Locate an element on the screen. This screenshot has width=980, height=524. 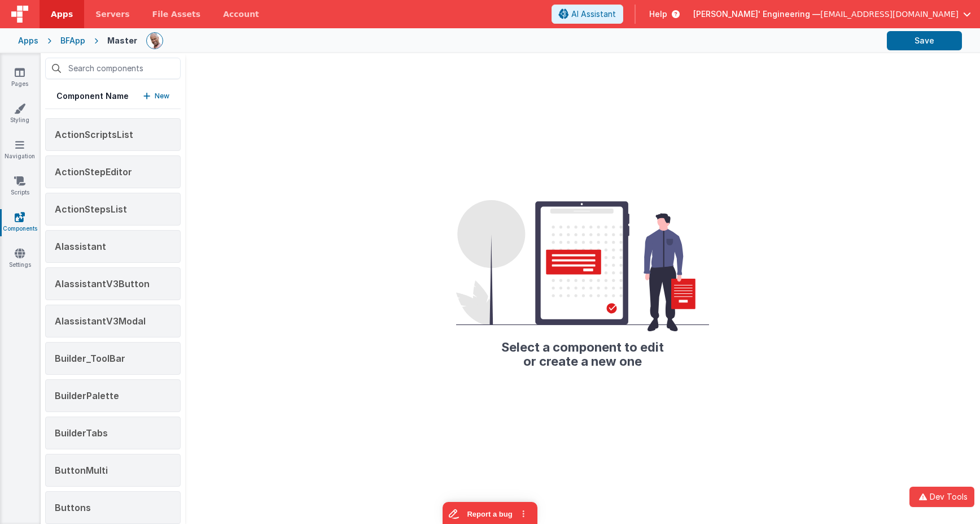
span: ActionStepEditor is located at coordinates (93, 172).